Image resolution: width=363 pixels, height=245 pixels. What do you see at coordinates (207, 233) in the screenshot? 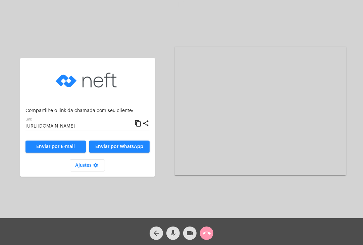
I see `mat-icon: call_end` at bounding box center [207, 233].